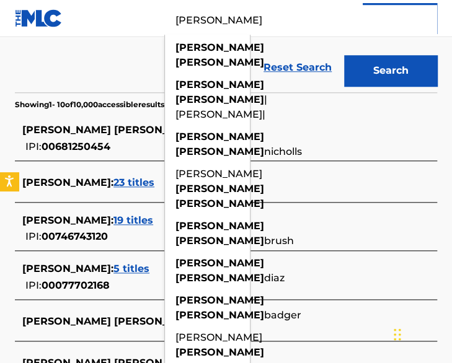  I want to click on button: Search, so click(391, 71).